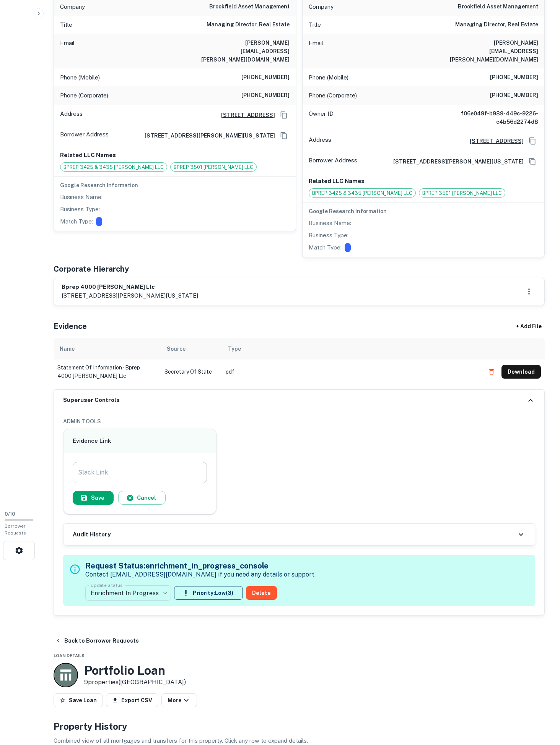 This screenshot has width=560, height=745. What do you see at coordinates (261, 593) in the screenshot?
I see `button: Delete` at bounding box center [261, 593].